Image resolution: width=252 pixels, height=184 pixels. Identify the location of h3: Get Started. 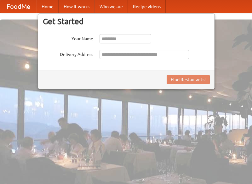
(126, 21).